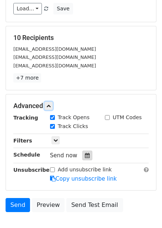 The width and height of the screenshot is (162, 228). What do you see at coordinates (73, 126) in the screenshot?
I see `label: Track Clicks` at bounding box center [73, 126].